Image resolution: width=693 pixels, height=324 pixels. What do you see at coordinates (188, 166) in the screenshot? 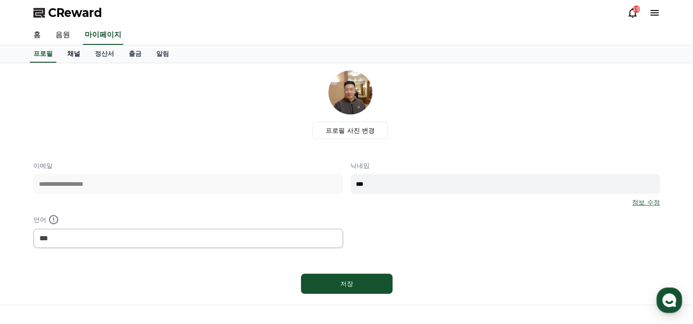
I see `p: 이메일` at bounding box center [188, 166].